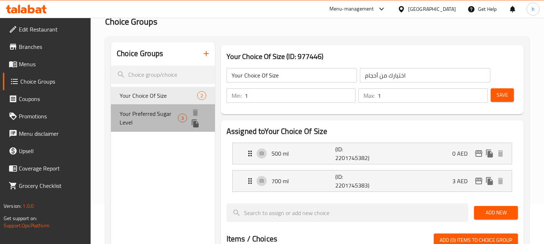 The height and width of the screenshot is (244, 544). Describe the element at coordinates (52, 99) in the screenshot. I see `span: Coupons` at that location.